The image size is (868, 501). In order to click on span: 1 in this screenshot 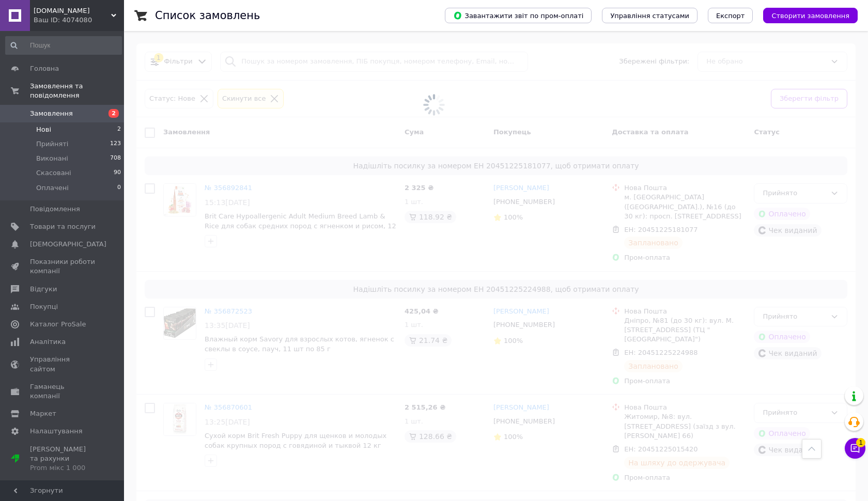, I will do `click(861, 443)`.